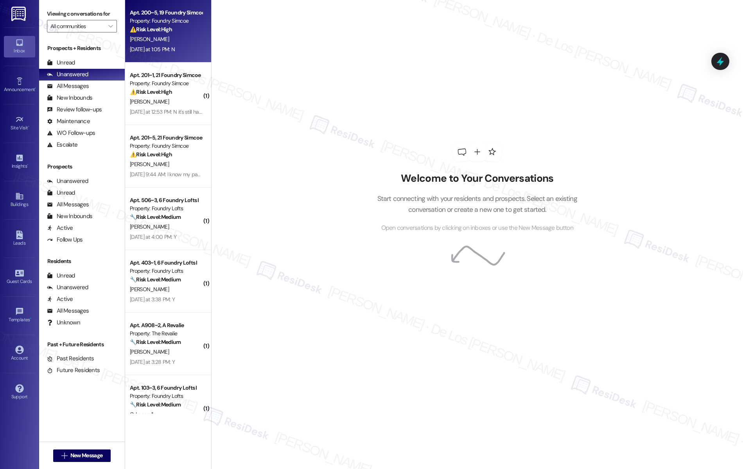 Image resolution: width=743 pixels, height=469 pixels. I want to click on div: Apt. 201~1, 21 Foundry Simcoe, so click(166, 75).